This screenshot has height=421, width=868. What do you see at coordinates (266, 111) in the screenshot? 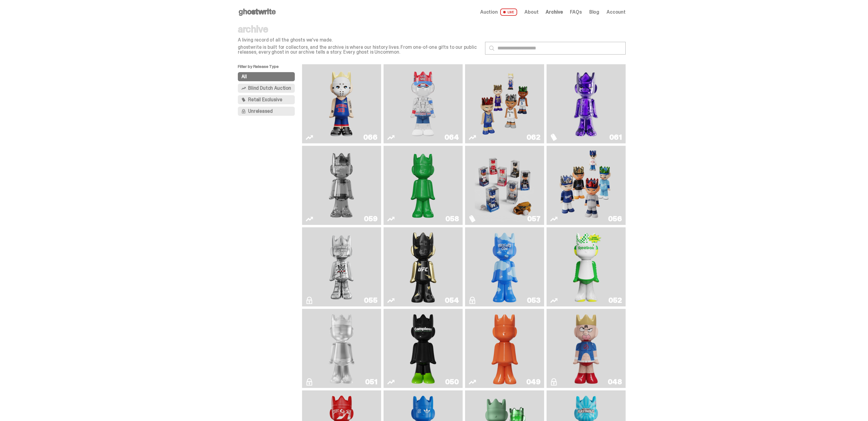
I see `button: Unreleased` at bounding box center [266, 111].